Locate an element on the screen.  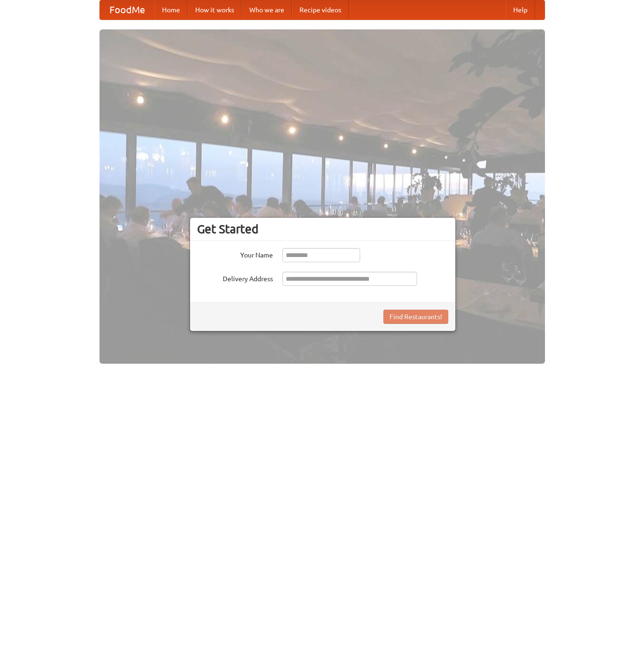
a: How it works is located at coordinates (214, 10).